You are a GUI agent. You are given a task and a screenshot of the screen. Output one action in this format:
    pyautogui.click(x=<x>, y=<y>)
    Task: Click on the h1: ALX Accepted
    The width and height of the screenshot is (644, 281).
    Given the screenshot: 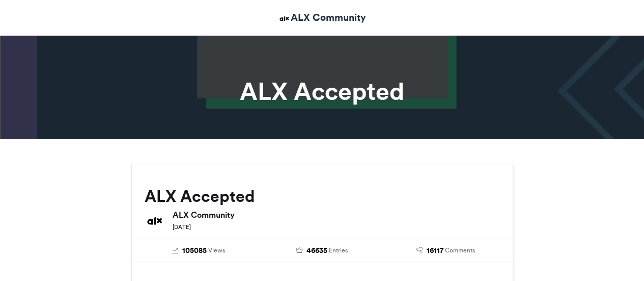 What is the action you would take?
    pyautogui.click(x=322, y=91)
    